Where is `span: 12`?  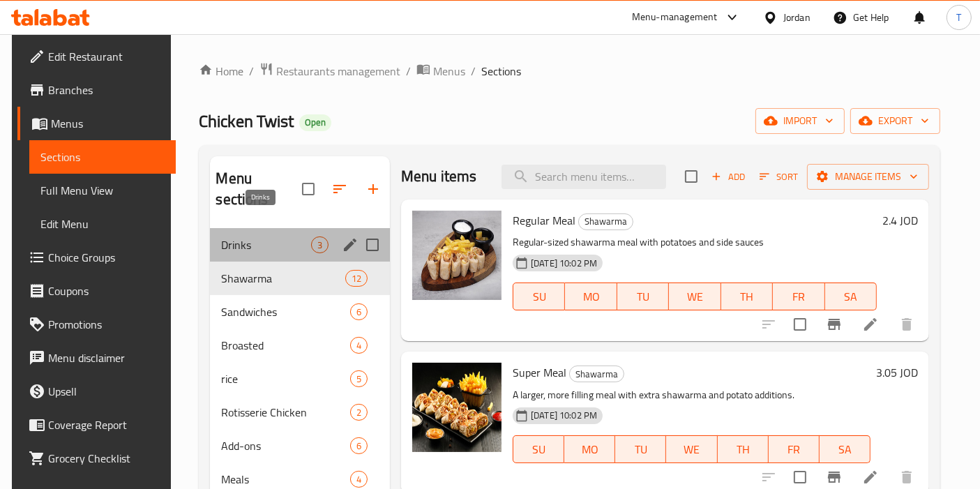 span: 12 is located at coordinates (356, 278).